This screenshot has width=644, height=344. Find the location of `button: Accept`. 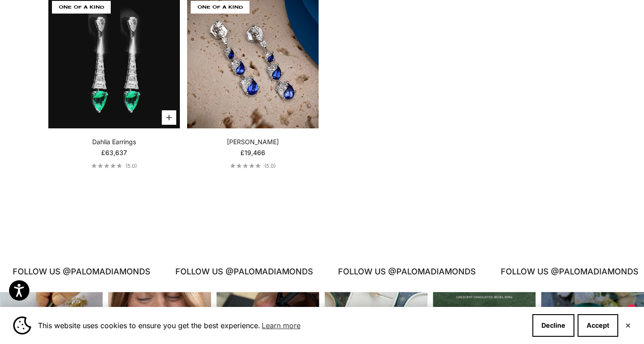

button: Accept is located at coordinates (598, 325).